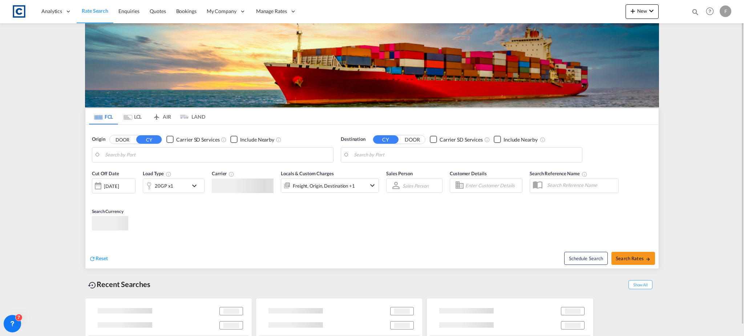 The width and height of the screenshot is (744, 336). Describe the element at coordinates (416, 186) in the screenshot. I see `md-select: Sales Person` at that location.